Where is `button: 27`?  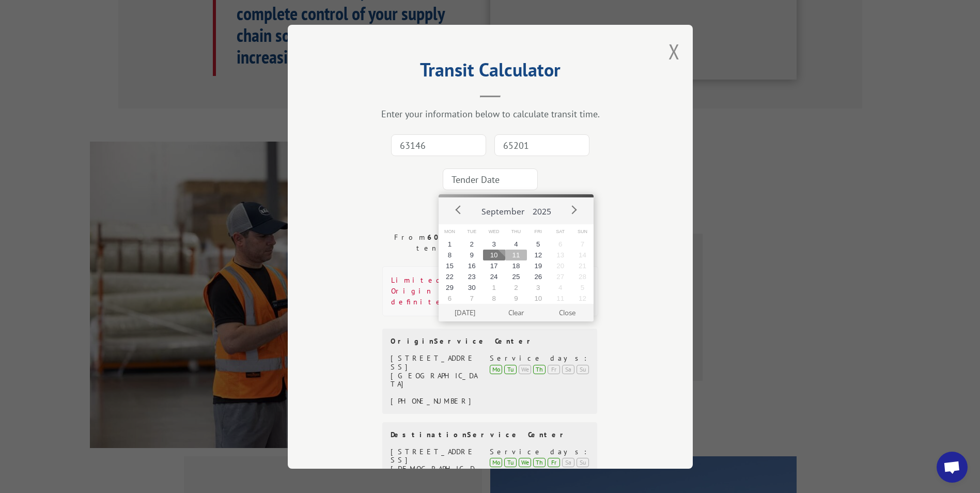 button: 27 is located at coordinates (560, 276).